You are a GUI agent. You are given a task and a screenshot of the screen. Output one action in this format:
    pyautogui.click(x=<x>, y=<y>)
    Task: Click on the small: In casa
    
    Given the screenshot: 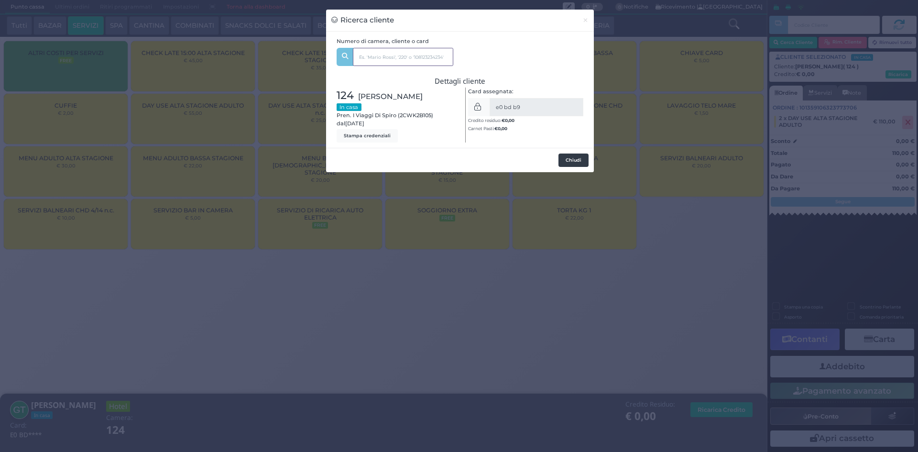 What is the action you would take?
    pyautogui.click(x=349, y=107)
    